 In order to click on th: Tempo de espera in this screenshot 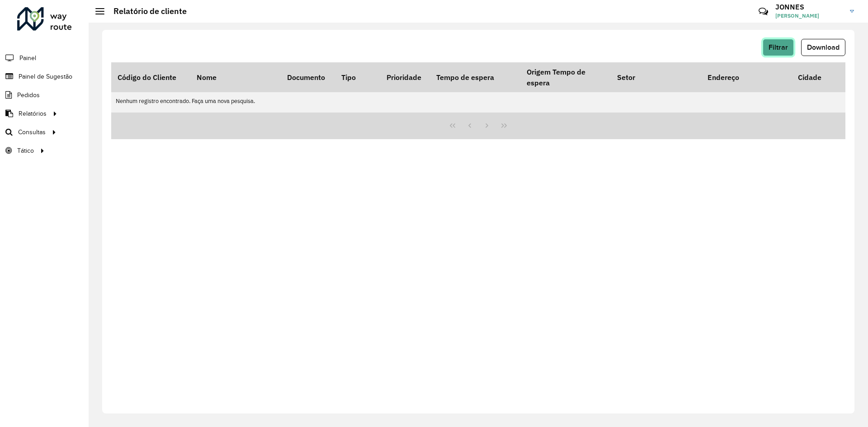, I will do `click(475, 77)`.